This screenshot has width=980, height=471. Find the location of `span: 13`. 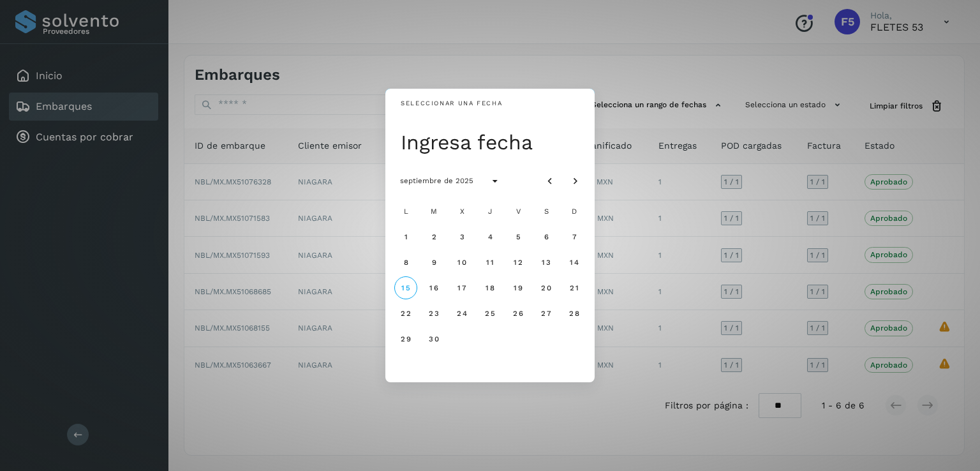

span: 13 is located at coordinates (546, 262).